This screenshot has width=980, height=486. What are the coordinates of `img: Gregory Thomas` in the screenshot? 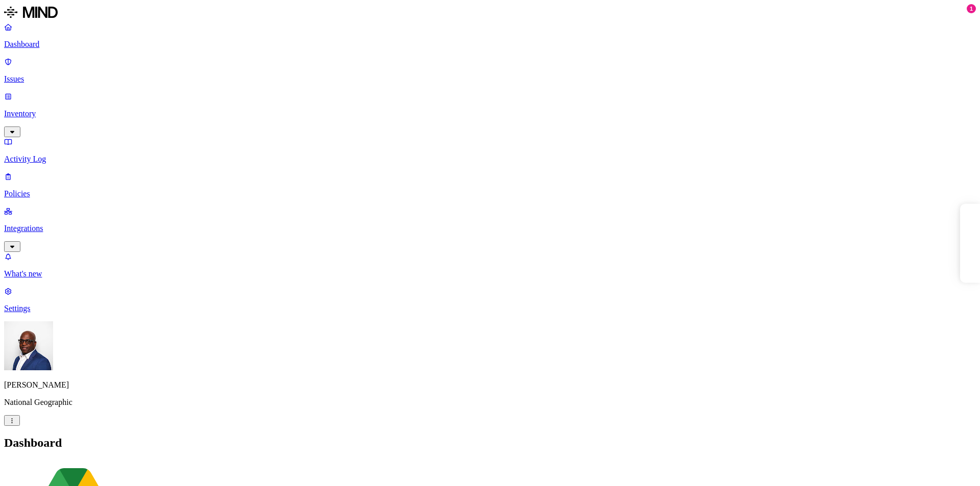 It's located at (29, 346).